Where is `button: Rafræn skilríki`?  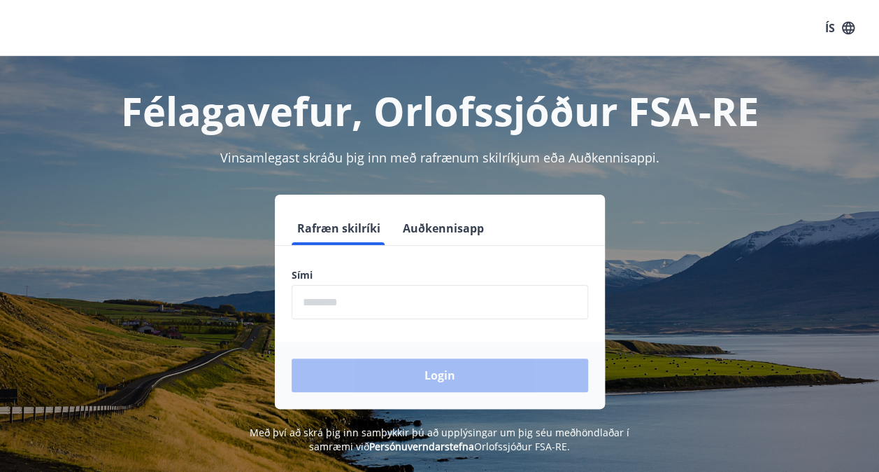
button: Rafræn skilríki is located at coordinates (339, 228).